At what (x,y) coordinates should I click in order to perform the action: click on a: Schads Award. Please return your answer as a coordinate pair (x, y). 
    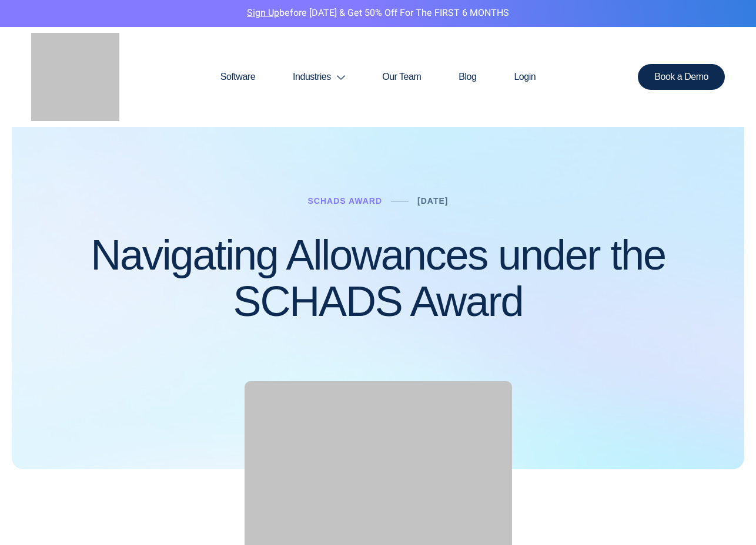
    Looking at the image, I should click on (344, 201).